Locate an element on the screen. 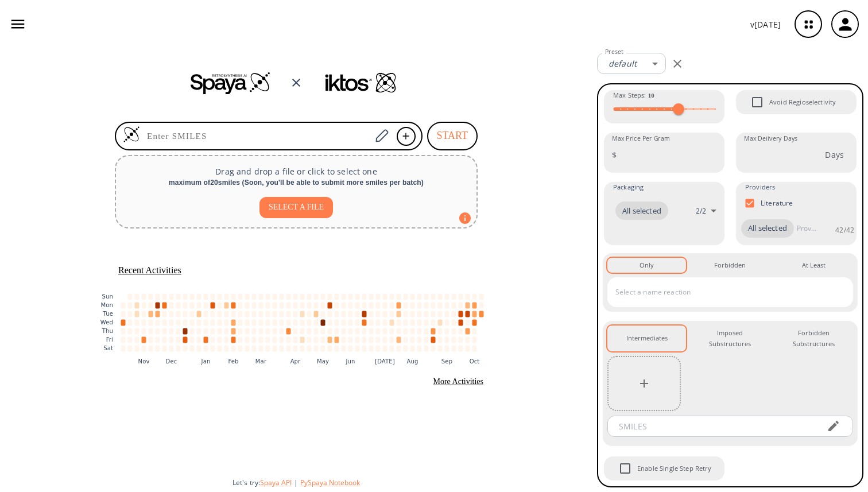  g: cell is located at coordinates (303, 322).